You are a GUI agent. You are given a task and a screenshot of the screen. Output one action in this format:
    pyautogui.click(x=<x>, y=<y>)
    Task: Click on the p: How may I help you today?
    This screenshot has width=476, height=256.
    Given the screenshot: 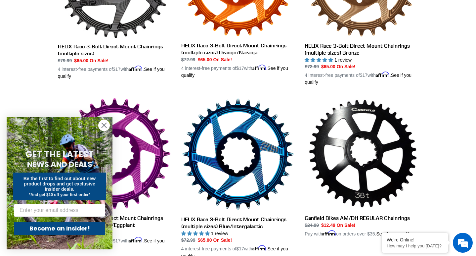 What is the action you would take?
    pyautogui.click(x=415, y=246)
    